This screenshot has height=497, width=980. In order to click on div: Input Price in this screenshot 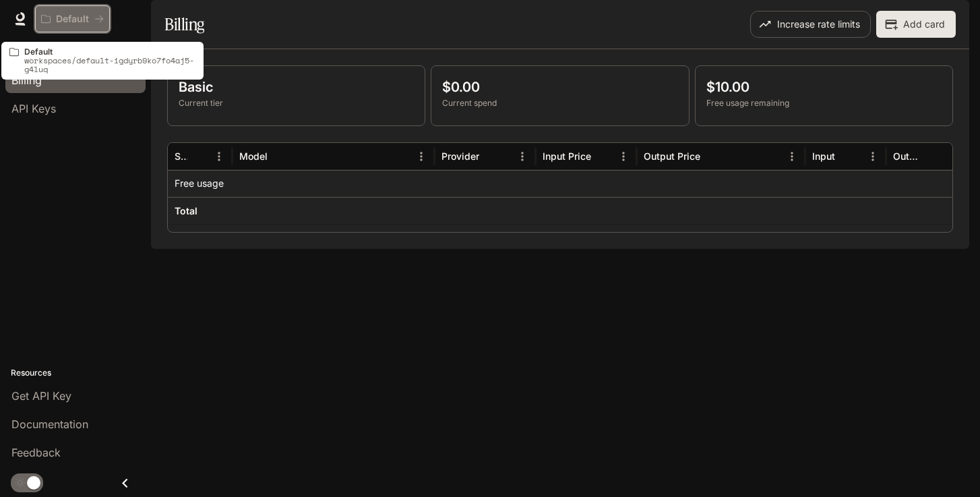, I will do `click(567, 156)`.